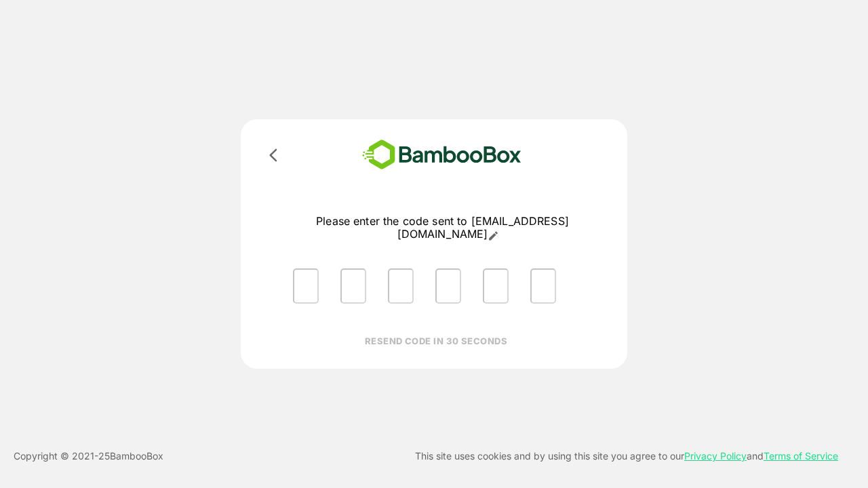  Describe the element at coordinates (496, 286) in the screenshot. I see `input: Please enter OTP character 5` at that location.